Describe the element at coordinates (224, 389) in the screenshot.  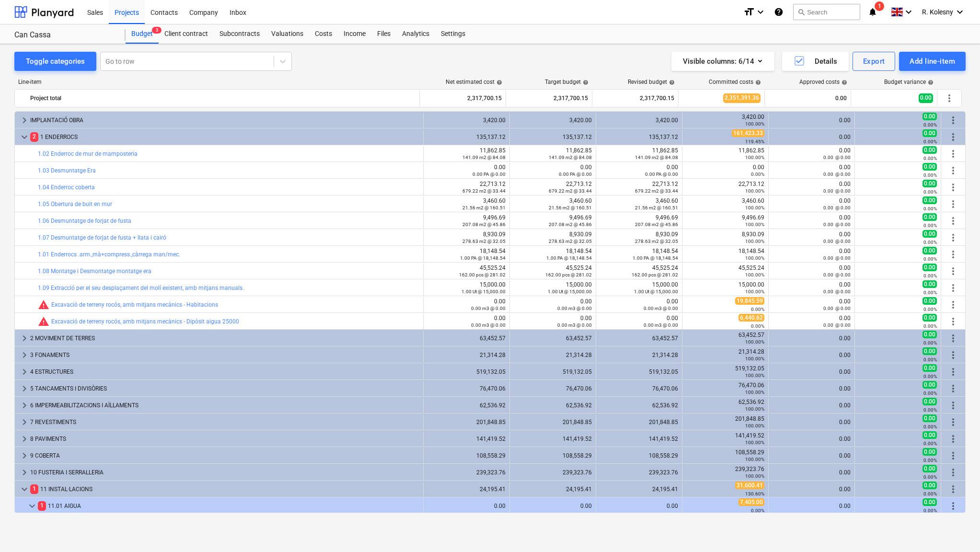
I see `div: 5 TANCAMENTS I DIVISÒRIES` at that location.